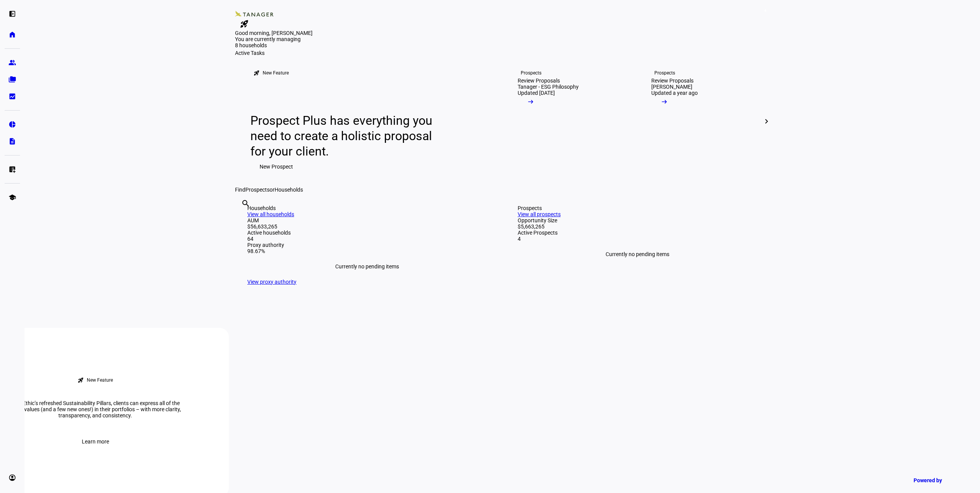 This screenshot has height=493, width=980. Describe the element at coordinates (289, 189) in the screenshot. I see `span: Households` at that location.